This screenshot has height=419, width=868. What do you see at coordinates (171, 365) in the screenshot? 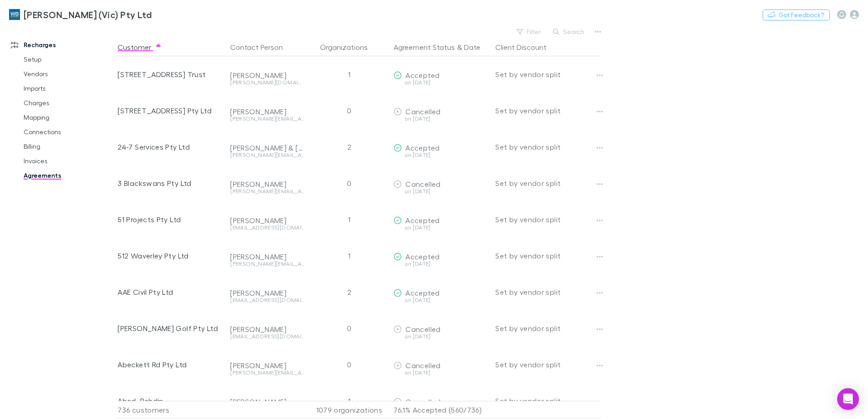
I see `div: Abeckett Rd Pty Ltd` at bounding box center [171, 365].